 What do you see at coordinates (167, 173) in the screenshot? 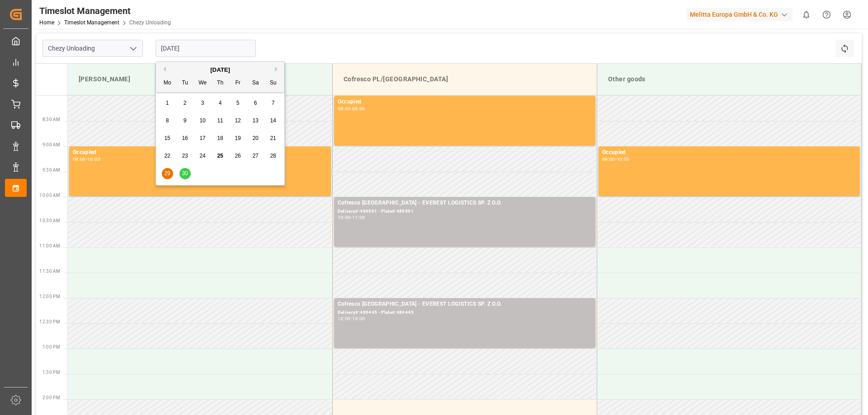
I see `div: Choose Monday, September 29th, 2025` at bounding box center [167, 173].